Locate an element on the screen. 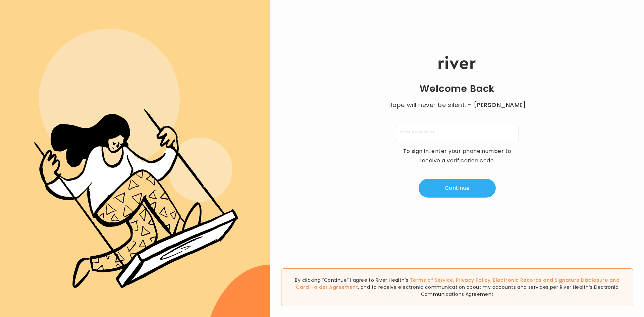  span: , , and is located at coordinates (457, 283).